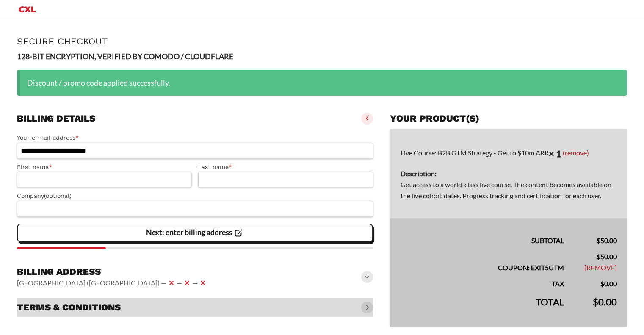 The height and width of the screenshot is (335, 644). I want to click on vaadin-button: Next: enter billing address, so click(195, 233).